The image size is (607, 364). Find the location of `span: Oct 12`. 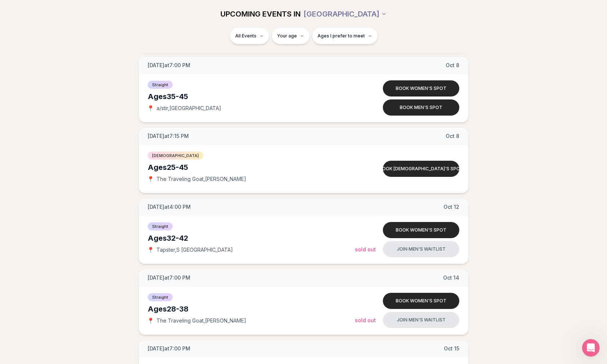

span: Oct 12 is located at coordinates (451, 207).